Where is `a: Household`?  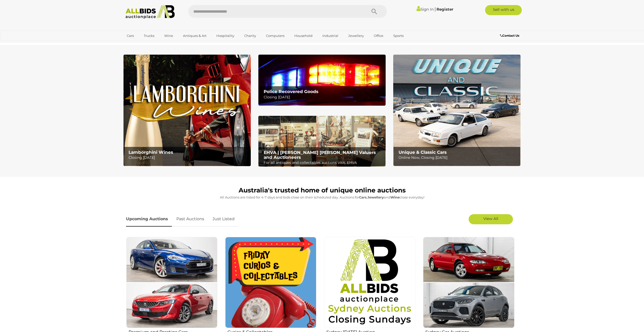
a: Household is located at coordinates (303, 36).